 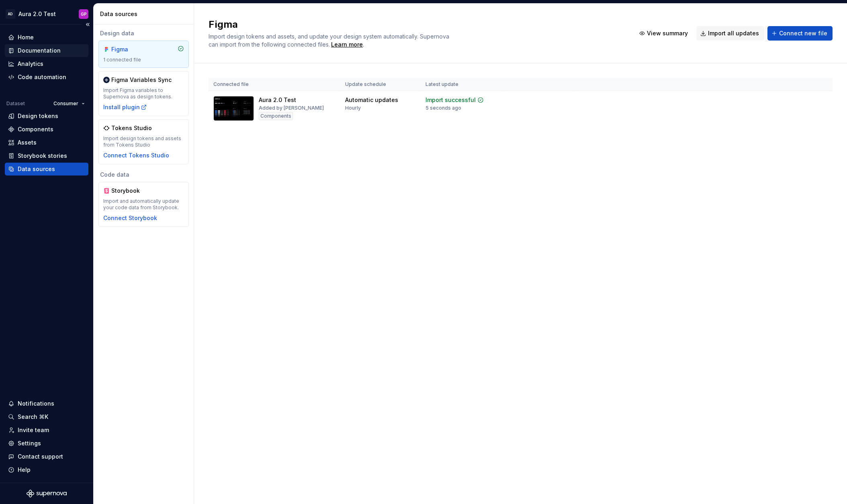 I want to click on a: Data sources, so click(x=46, y=169).